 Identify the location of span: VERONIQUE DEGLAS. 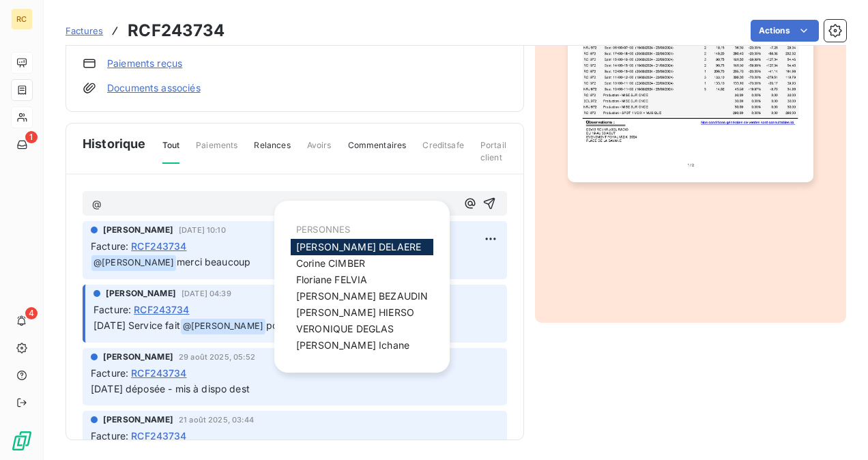
(344, 328).